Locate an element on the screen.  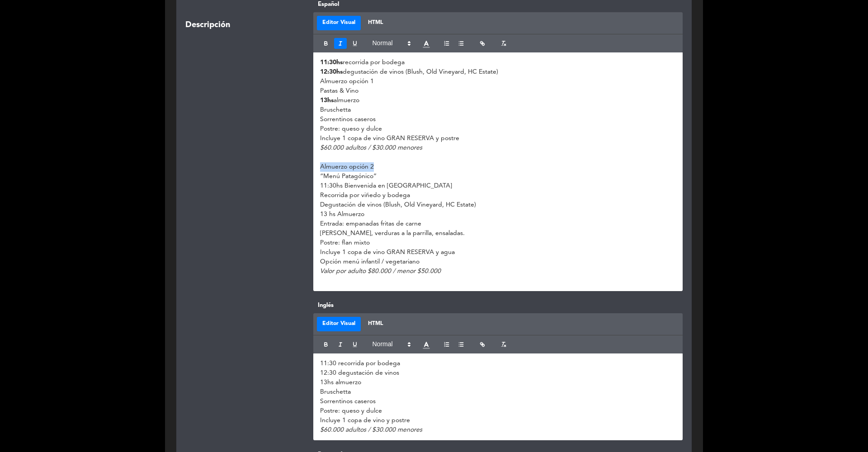
p: Incluye 1 copa de vino GRAN RESERVA y agua is located at coordinates (498, 252).